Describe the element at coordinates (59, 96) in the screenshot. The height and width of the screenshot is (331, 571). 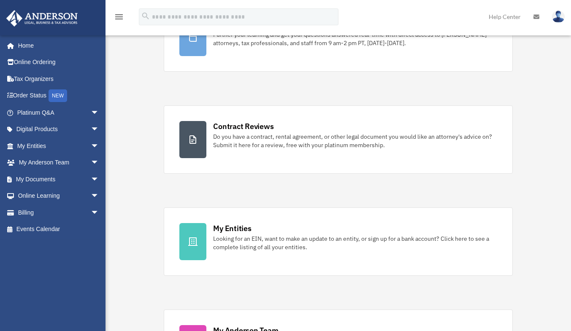
I see `a: Order StatusNEW` at that location.